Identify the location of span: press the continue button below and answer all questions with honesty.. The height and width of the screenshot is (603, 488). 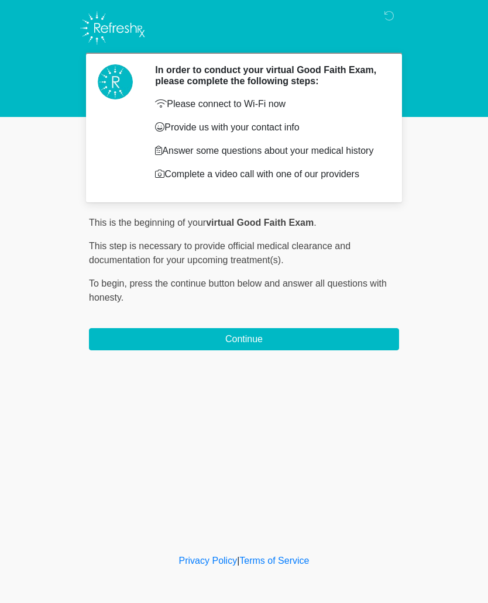
(237, 290).